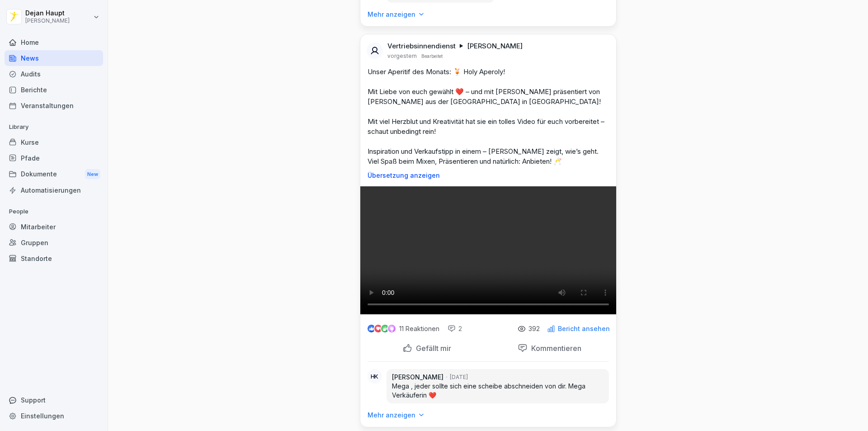  What do you see at coordinates (47, 13) in the screenshot?
I see `p: Dejan Haupt` at bounding box center [47, 13].